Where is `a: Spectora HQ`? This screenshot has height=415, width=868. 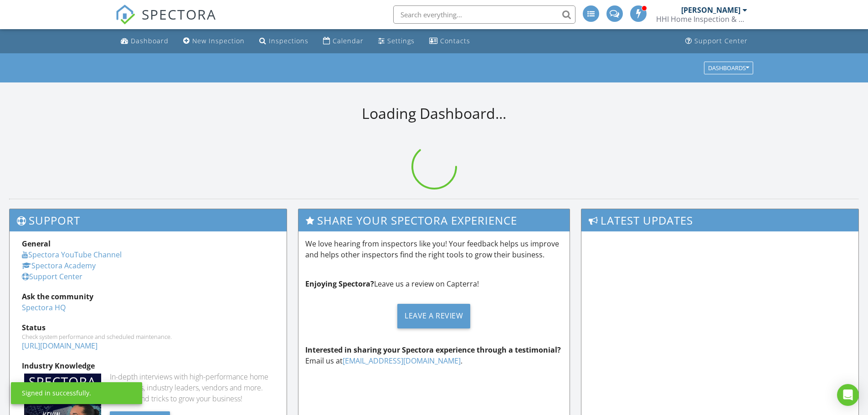
a: Spectora HQ is located at coordinates (43, 307).